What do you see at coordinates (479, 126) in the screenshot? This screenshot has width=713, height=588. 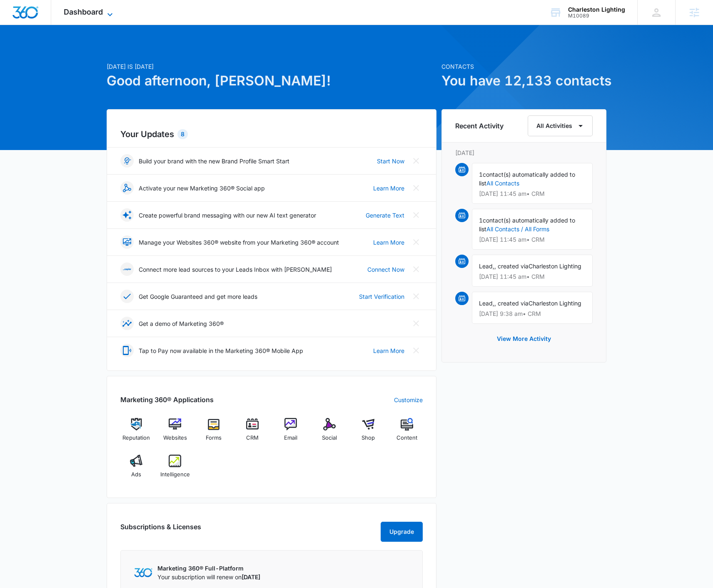 I see `h6: Recent Activity` at bounding box center [479, 126].